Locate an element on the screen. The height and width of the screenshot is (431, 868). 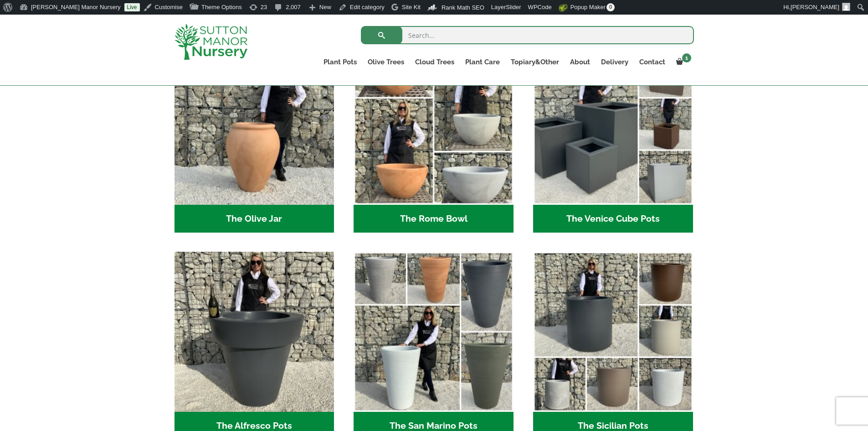
a: Live is located at coordinates (132, 8).